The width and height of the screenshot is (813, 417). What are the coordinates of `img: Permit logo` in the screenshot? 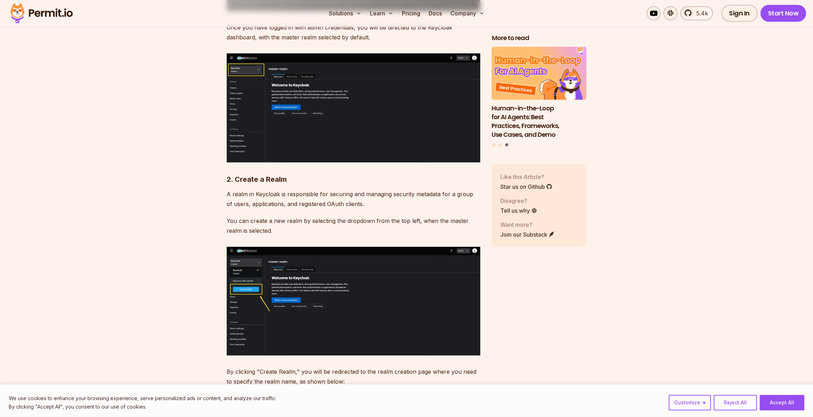 It's located at (41, 13).